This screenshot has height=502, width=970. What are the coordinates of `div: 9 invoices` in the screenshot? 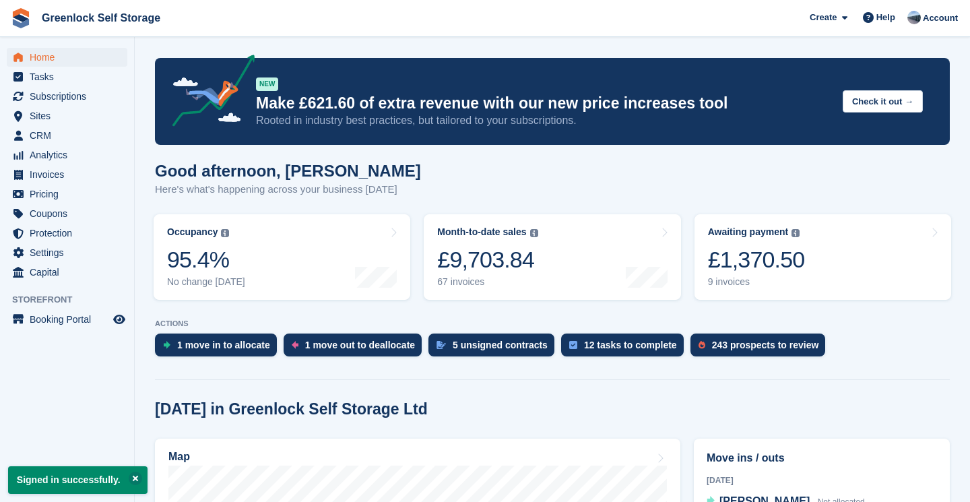 It's located at (756, 282).